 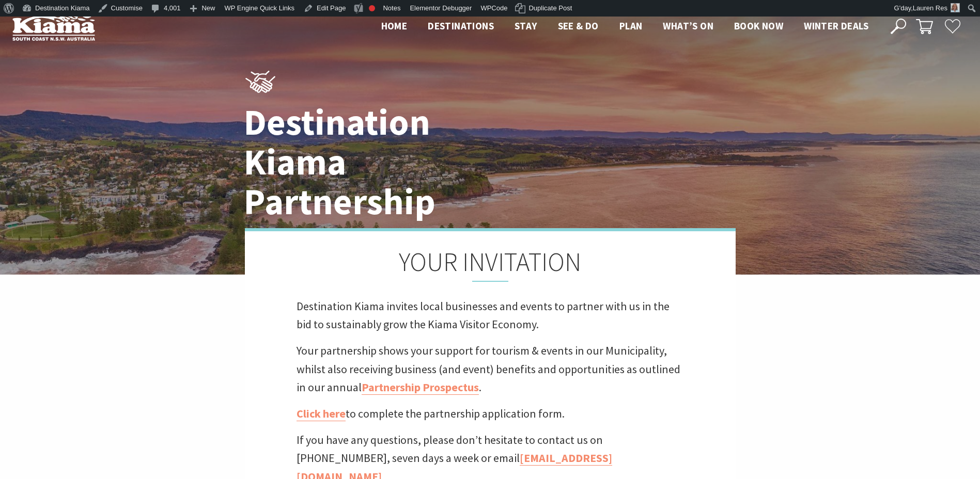 What do you see at coordinates (956, 7) in the screenshot?
I see `img: Res-lauren-square-150x150.jpg` at bounding box center [956, 7].